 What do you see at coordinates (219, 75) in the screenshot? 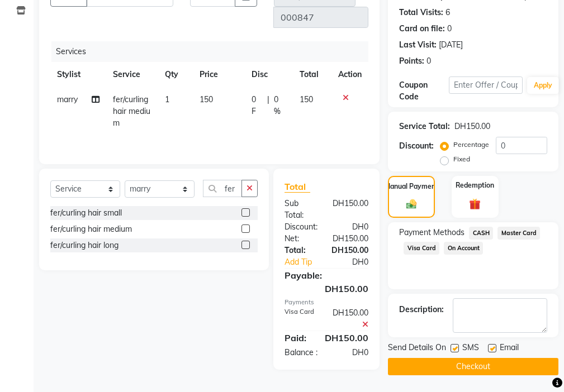
I see `th: Price` at bounding box center [219, 75].